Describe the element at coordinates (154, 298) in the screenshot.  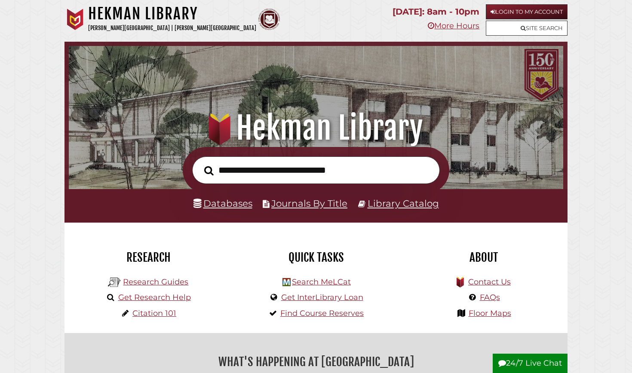
I see `a: Get Research Help` at that location.